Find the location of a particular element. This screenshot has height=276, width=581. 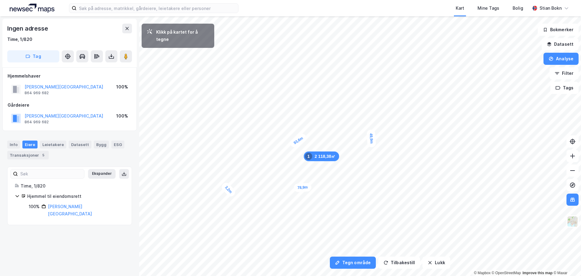

button: Tags is located at coordinates (565, 88).